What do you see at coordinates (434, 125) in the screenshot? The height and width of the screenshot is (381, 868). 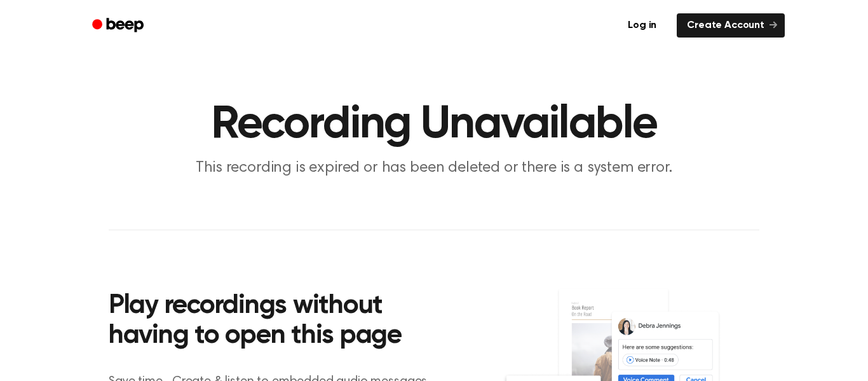 I see `h1: Recording Unavailable` at bounding box center [434, 125].